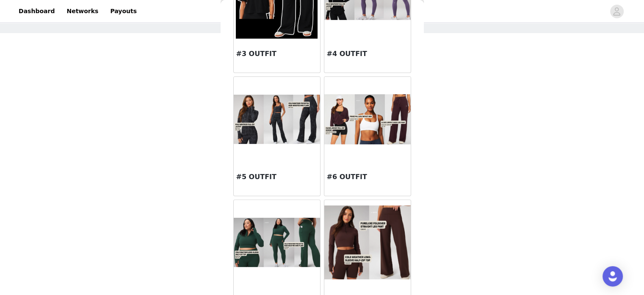  I want to click on img: #6 OUTFIT, so click(368, 119).